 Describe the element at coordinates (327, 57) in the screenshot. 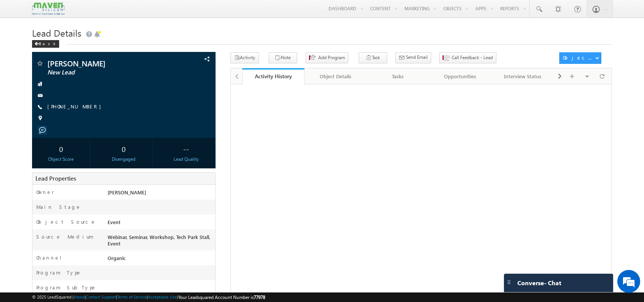

I see `button: Add Program` at that location.